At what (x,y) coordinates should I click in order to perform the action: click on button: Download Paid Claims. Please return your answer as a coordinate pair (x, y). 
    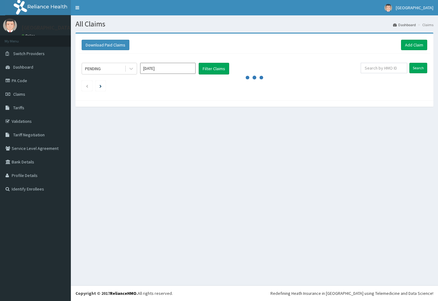
    Looking at the image, I should click on (105, 45).